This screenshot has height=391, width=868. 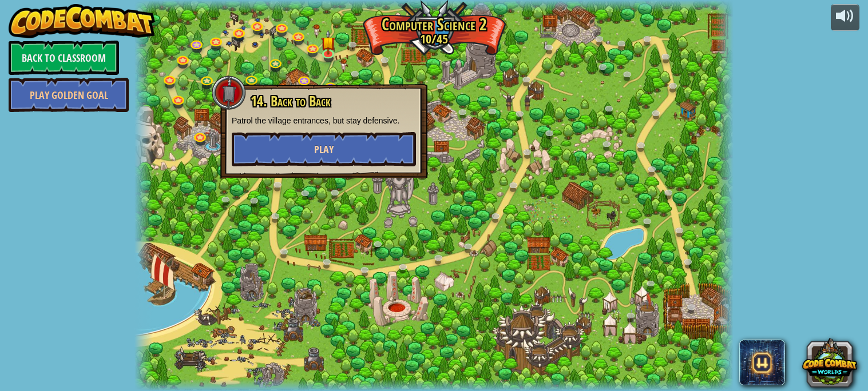 What do you see at coordinates (69, 95) in the screenshot?
I see `a: Play Golden Goal` at bounding box center [69, 95].